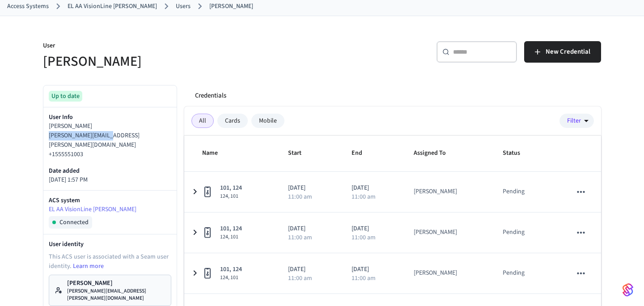 This screenshot has height=306, width=644. What do you see at coordinates (233, 121) in the screenshot?
I see `div: Cards` at bounding box center [233, 121].